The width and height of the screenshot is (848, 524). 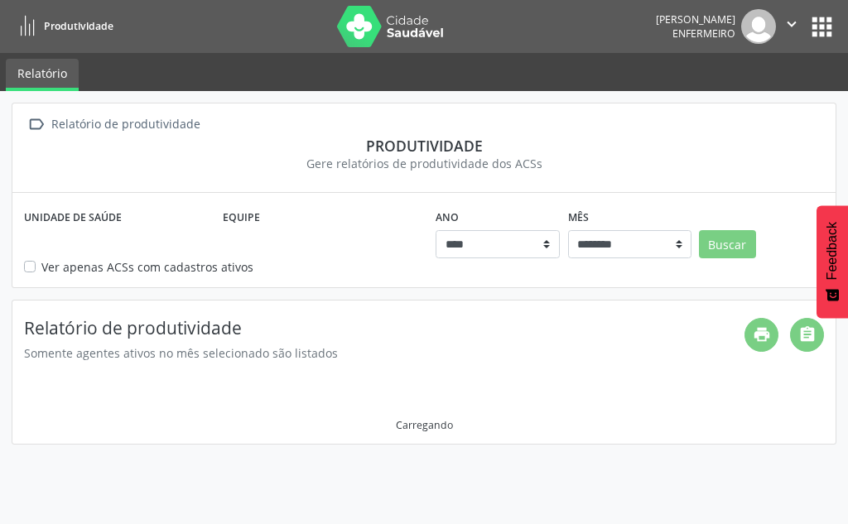 What do you see at coordinates (758, 26) in the screenshot?
I see `img: img` at bounding box center [758, 26].